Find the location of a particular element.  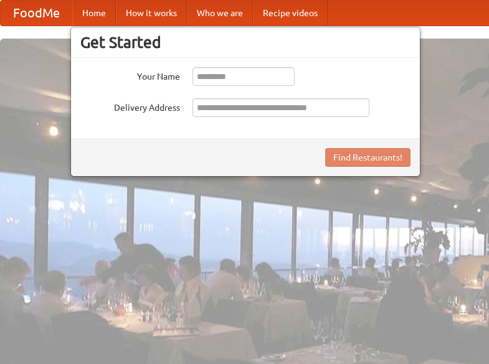

h3: Get Started is located at coordinates (245, 42).